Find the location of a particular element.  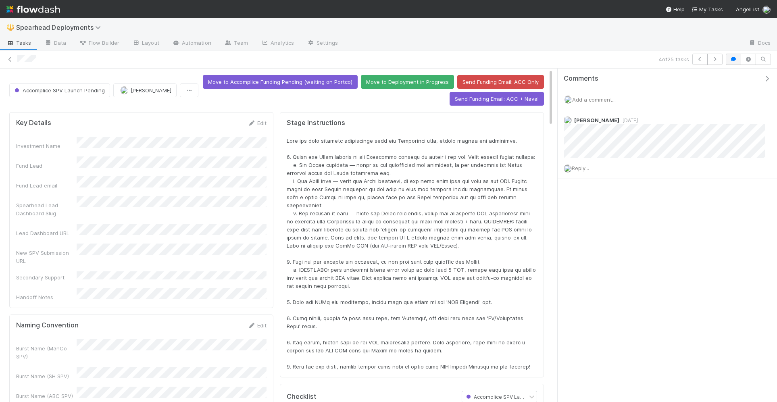

div: Fund Lead email is located at coordinates (46, 186).